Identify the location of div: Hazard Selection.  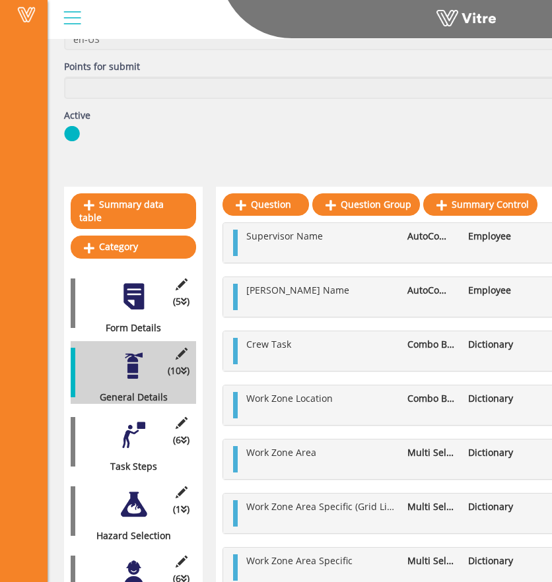
(128, 536).